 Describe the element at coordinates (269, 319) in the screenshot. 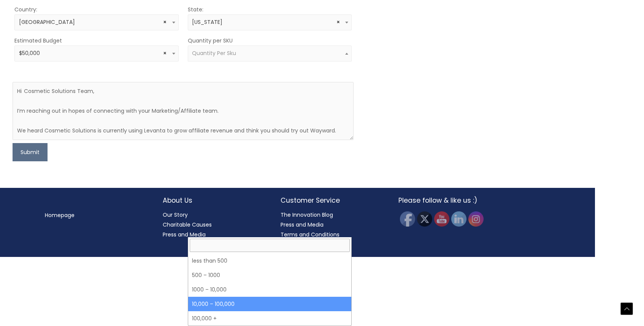

I see `li: 100,000 +` at that location.